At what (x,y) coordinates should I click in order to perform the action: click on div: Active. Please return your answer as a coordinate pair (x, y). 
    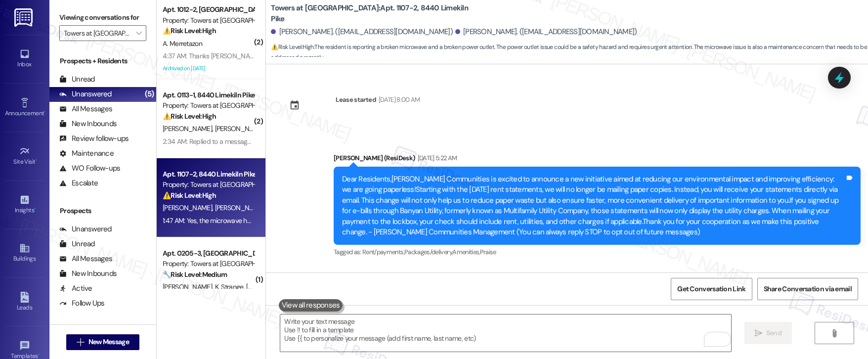
    Looking at the image, I should click on (76, 288).